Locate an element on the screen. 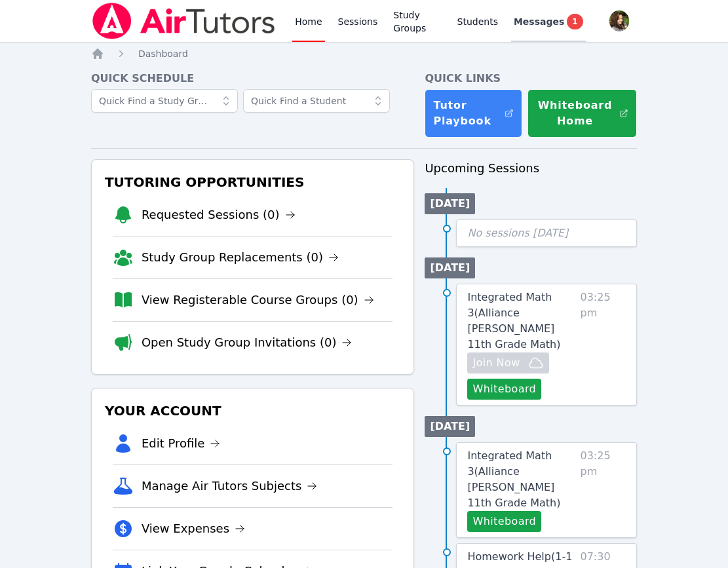 This screenshot has height=568, width=728. a: Manage Air Tutors Subjects is located at coordinates (230, 486).